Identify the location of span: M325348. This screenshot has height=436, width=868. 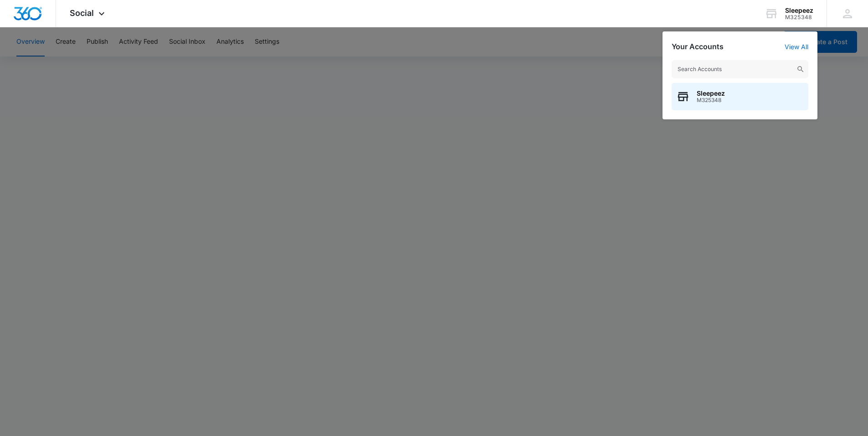
(711, 100).